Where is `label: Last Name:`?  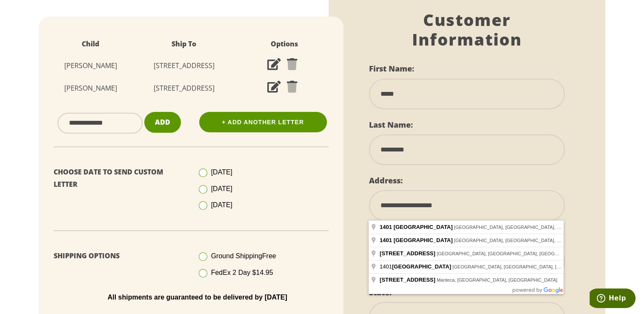 label: Last Name: is located at coordinates (391, 125).